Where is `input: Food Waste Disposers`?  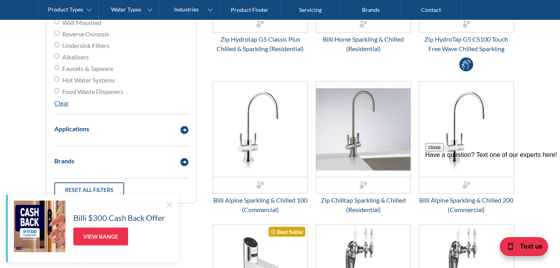
input: Food Waste Disposers is located at coordinates (57, 90).